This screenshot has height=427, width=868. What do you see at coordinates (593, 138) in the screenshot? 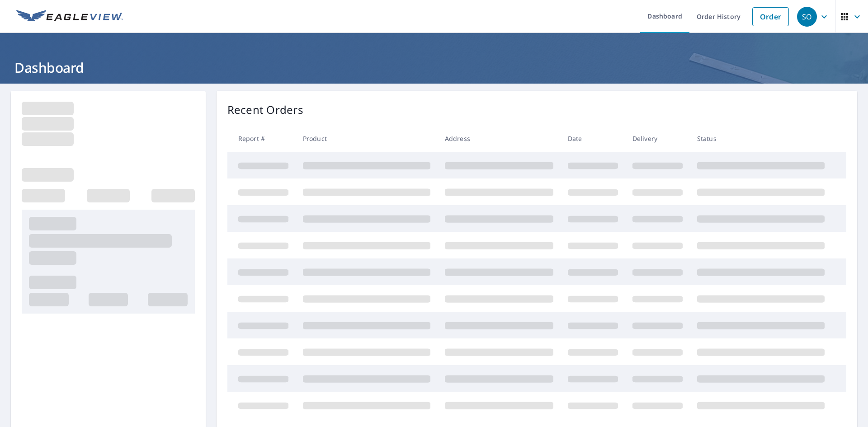
I see `th: Date` at bounding box center [593, 138].